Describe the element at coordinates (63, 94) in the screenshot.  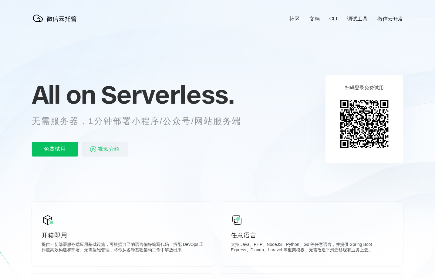
I see `span: All on` at that location.